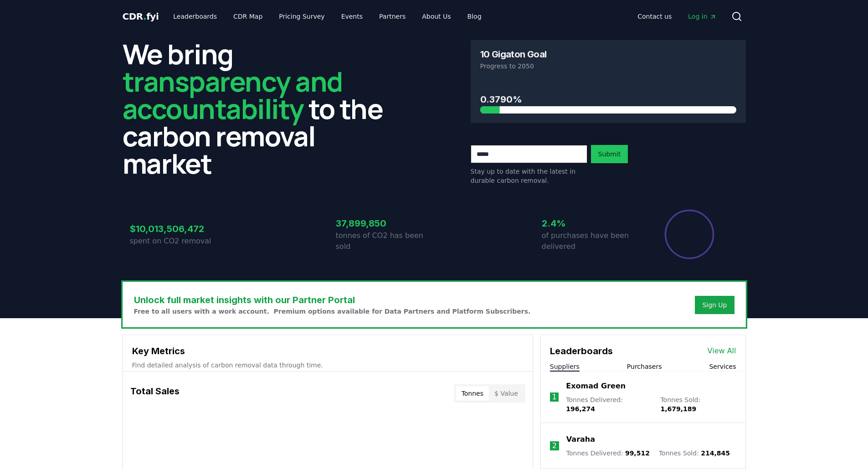  Describe the element at coordinates (591, 223) in the screenshot. I see `h3: 2.4%` at that location.